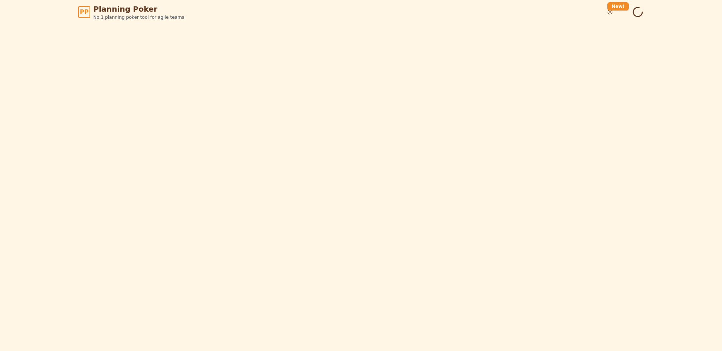 This screenshot has height=351, width=722. What do you see at coordinates (139, 9) in the screenshot?
I see `span: Planning Poker` at bounding box center [139, 9].